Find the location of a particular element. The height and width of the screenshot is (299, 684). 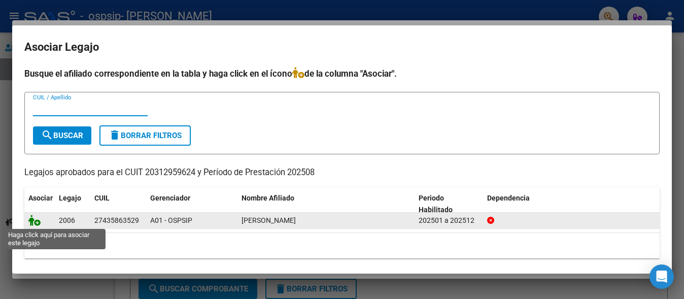

datatable-header-cell: Nombre Afiliado is located at coordinates (326, 204).